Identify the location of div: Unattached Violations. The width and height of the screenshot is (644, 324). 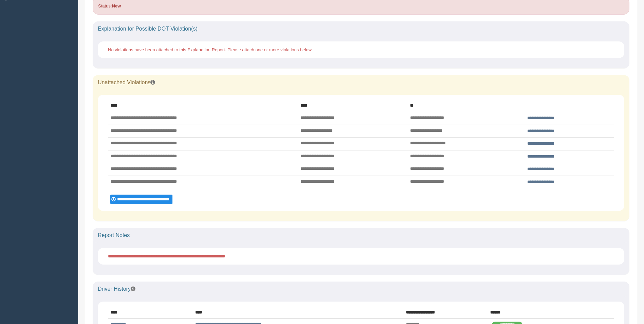
(361, 82).